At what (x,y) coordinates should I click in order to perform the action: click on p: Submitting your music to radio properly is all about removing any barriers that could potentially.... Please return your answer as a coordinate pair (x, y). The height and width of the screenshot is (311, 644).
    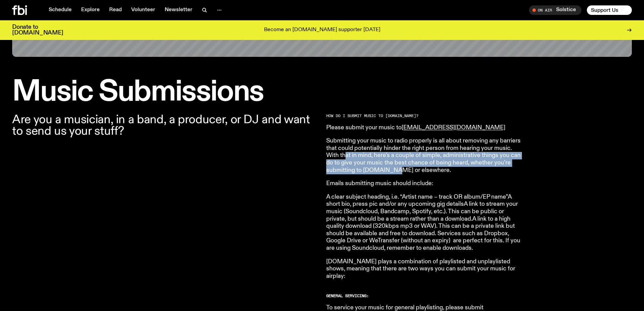
    Looking at the image, I should click on (424, 156).